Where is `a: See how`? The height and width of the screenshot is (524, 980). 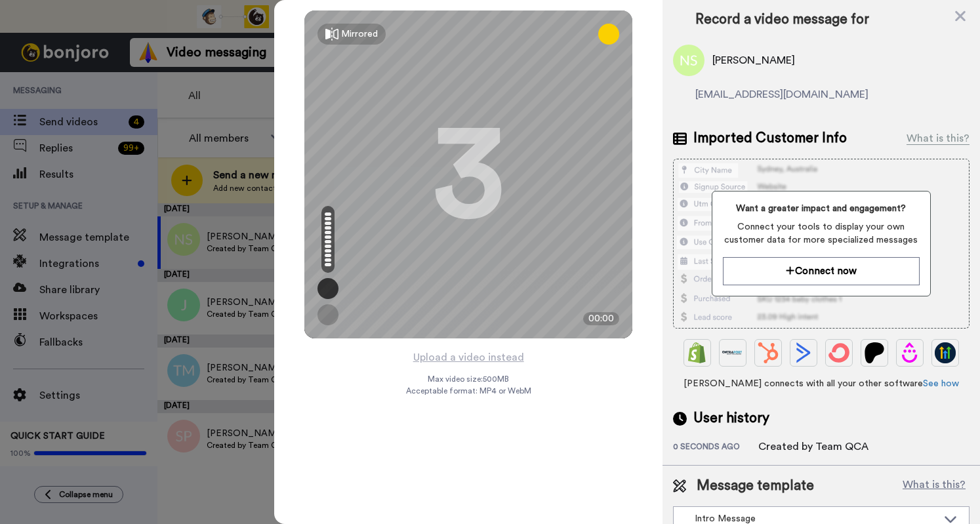
a: See how is located at coordinates (941, 384).